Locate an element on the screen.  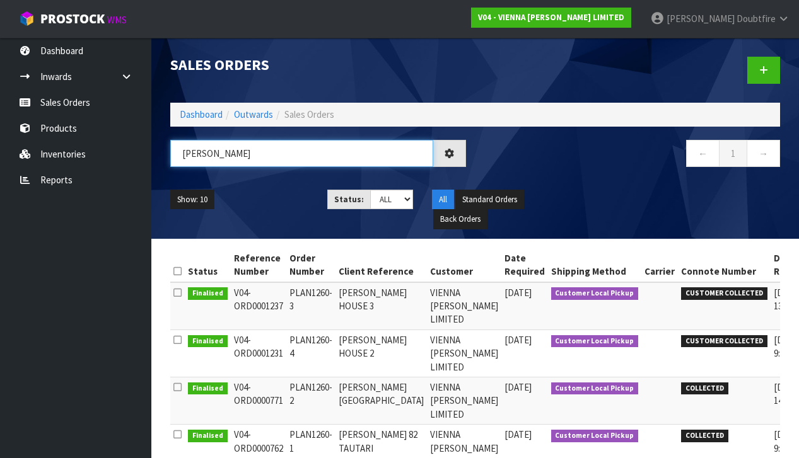
input: Search sales orders is located at coordinates (301, 153).